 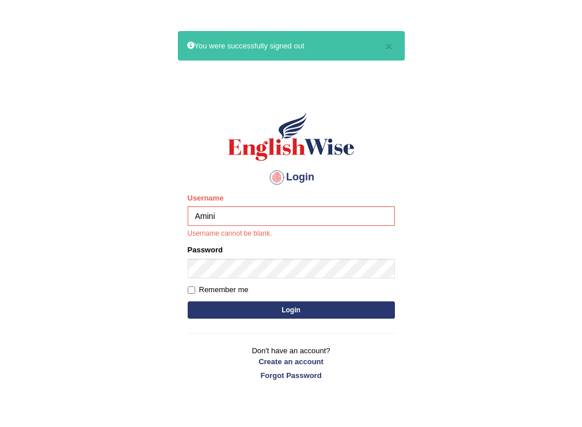 What do you see at coordinates (291, 361) in the screenshot?
I see `a: Create an account` at bounding box center [291, 361].